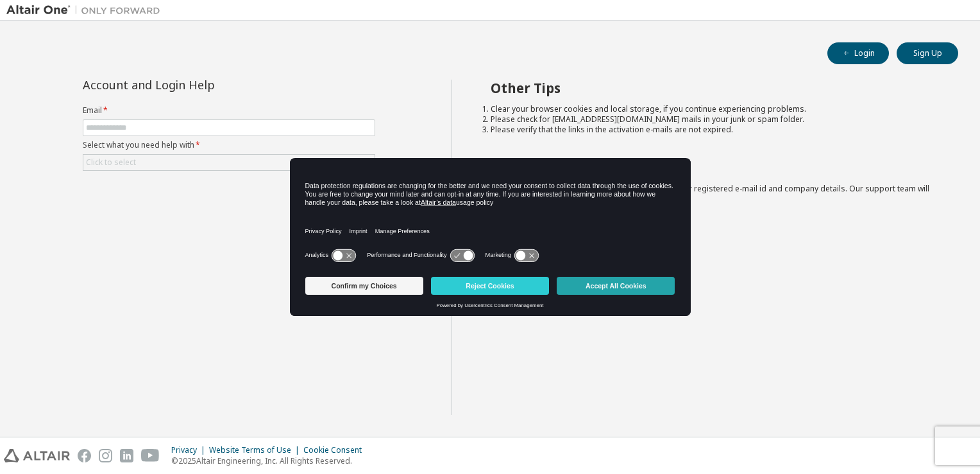 Image resolution: width=980 pixels, height=474 pixels. What do you see at coordinates (37, 455) in the screenshot?
I see `img: altair_logo.svg` at bounding box center [37, 455].